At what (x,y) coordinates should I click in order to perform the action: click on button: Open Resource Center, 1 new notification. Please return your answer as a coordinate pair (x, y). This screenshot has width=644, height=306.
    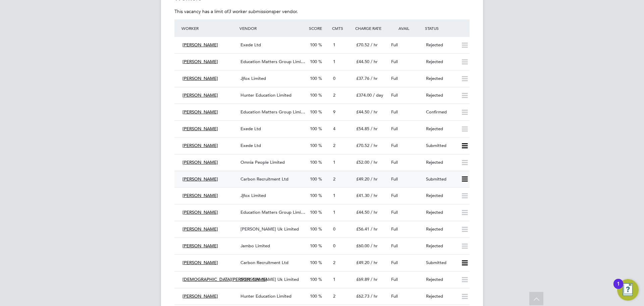
    Looking at the image, I should click on (628, 290).